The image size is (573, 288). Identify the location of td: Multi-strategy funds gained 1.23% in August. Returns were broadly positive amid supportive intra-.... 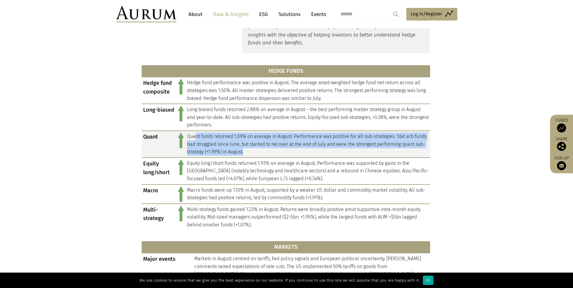
(308, 217).